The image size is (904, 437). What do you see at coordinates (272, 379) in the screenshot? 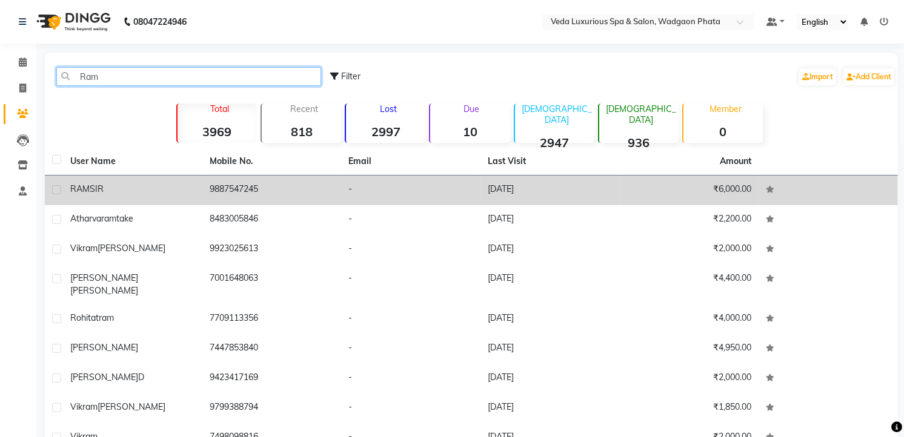
I see `td: 9423417169` at bounding box center [272, 379].